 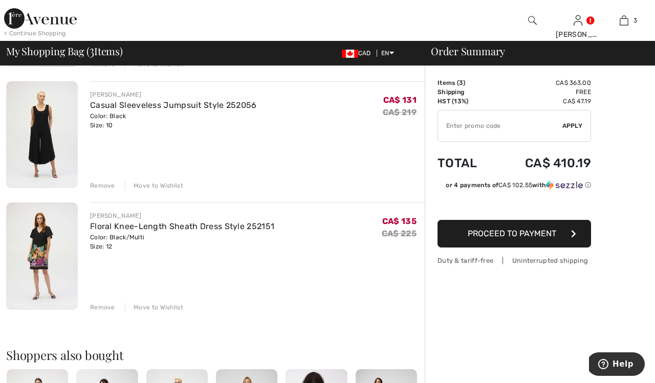 What do you see at coordinates (42, 135) in the screenshot?
I see `img: Casual Sleeveless Jumpsuit Style 252056` at bounding box center [42, 135].